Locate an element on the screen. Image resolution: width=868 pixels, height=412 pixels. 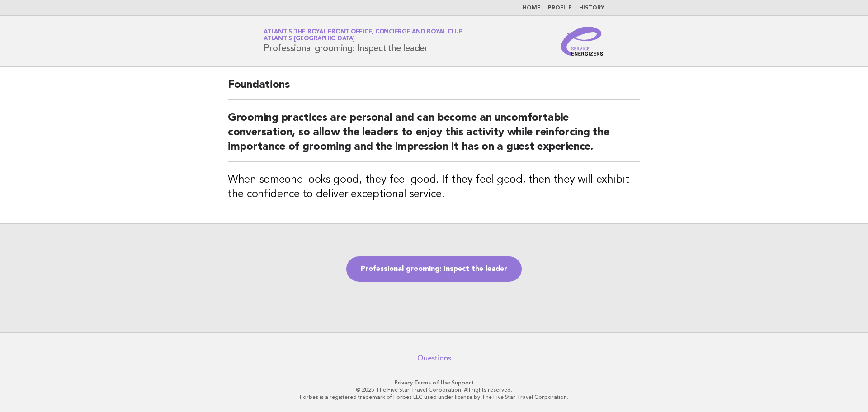
a: Questions is located at coordinates (434, 358).